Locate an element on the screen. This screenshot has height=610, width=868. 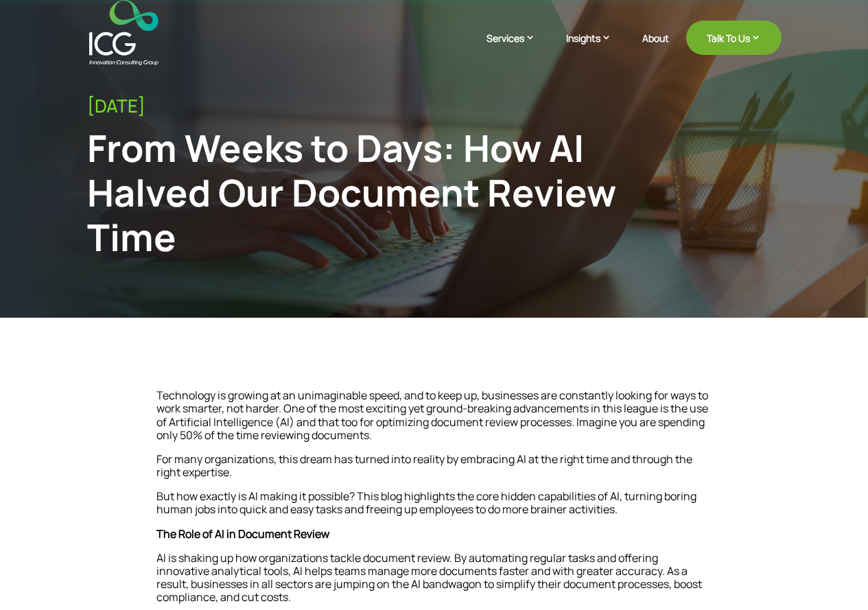
a: About is located at coordinates (655, 49).